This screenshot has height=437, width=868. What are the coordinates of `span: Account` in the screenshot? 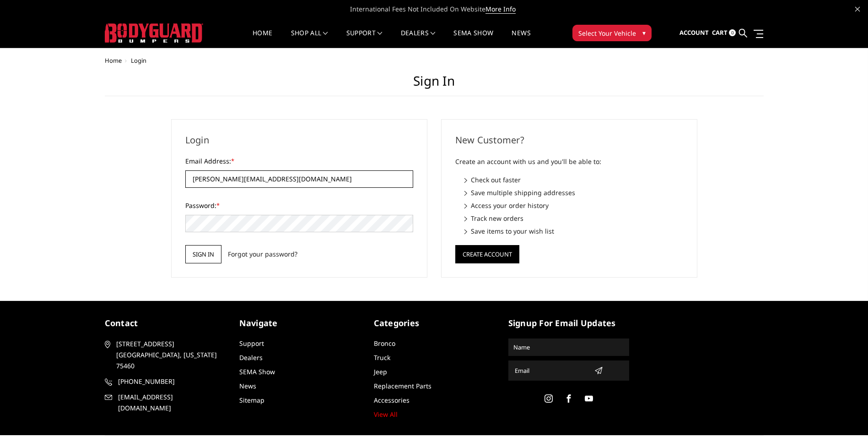 It's located at (694, 33).